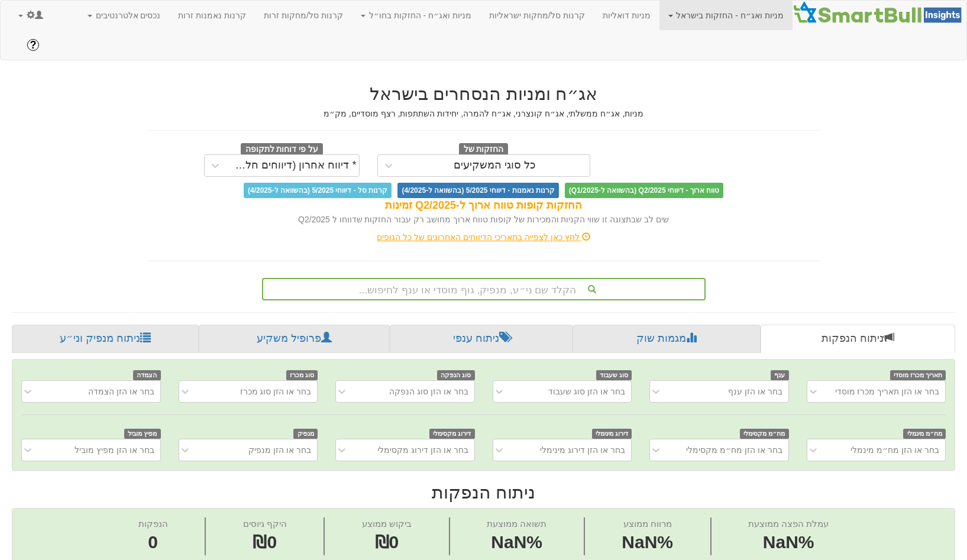 The image size is (967, 560). What do you see at coordinates (516, 523) in the screenshot?
I see `span: תשואה ממוצעת` at bounding box center [516, 523].